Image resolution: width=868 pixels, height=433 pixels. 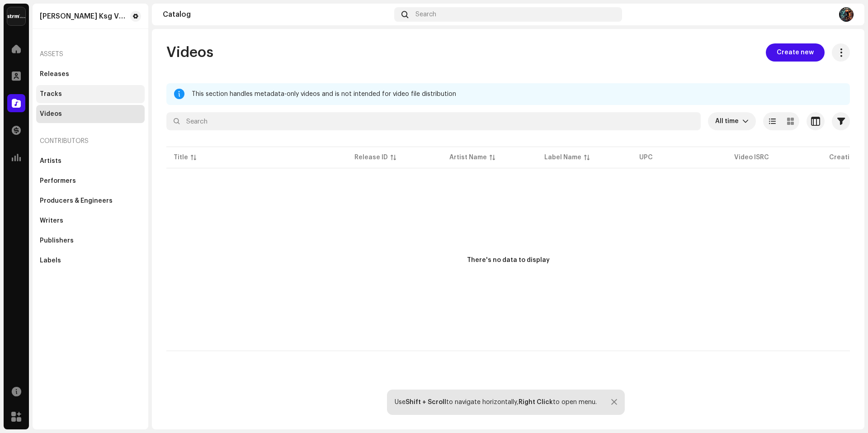 I want to click on div: Videos, so click(x=51, y=114).